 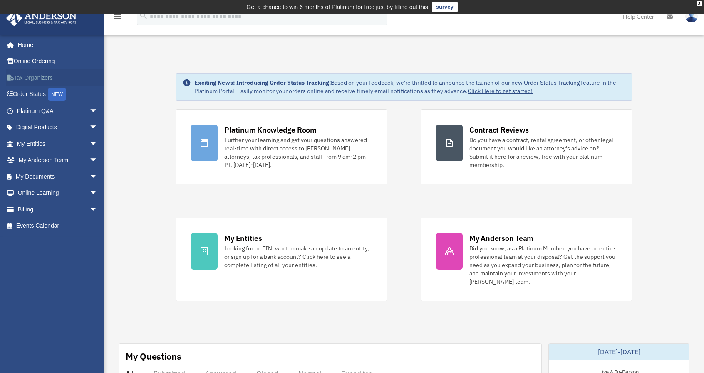 What do you see at coordinates (117, 17) in the screenshot?
I see `i: menu` at bounding box center [117, 17].